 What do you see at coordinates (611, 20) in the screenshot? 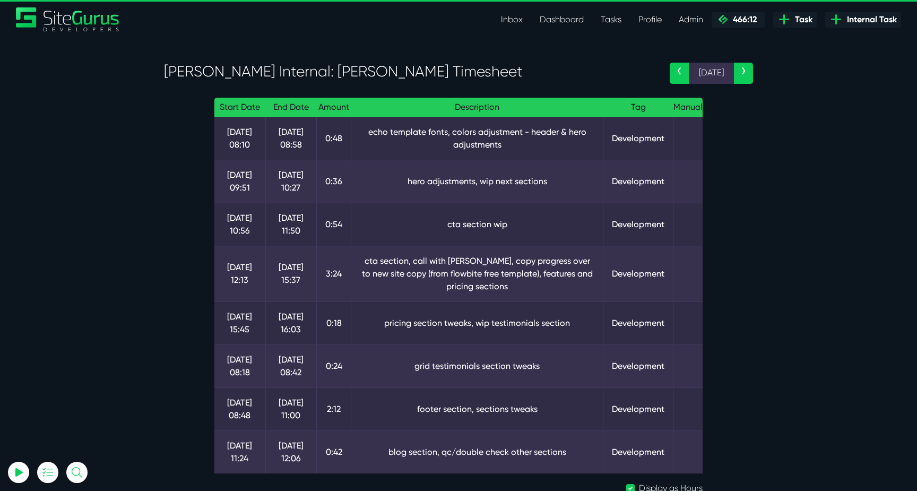
I see `a: Tasks` at bounding box center [611, 20].